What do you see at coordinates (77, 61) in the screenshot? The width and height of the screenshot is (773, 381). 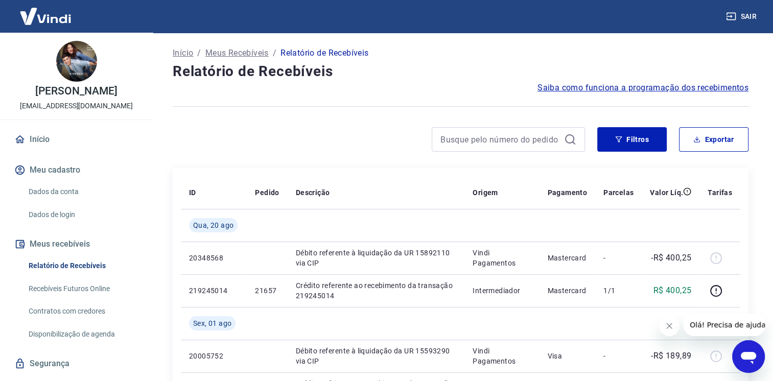 I see `img: c41cd4a7-6706-435c-940d-c4a4ed0e2a80.jpeg` at bounding box center [77, 61].